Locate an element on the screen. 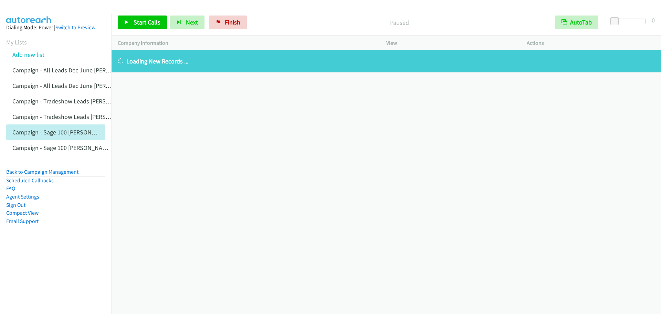  p: Loading New Records ... is located at coordinates (386, 61).